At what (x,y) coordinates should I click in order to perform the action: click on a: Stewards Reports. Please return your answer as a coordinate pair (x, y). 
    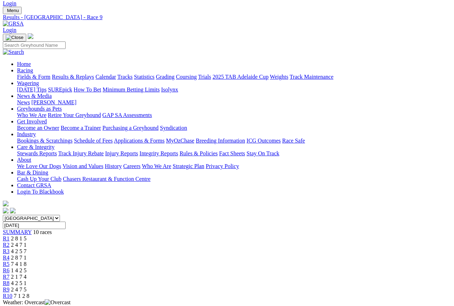
    Looking at the image, I should click on (37, 153).